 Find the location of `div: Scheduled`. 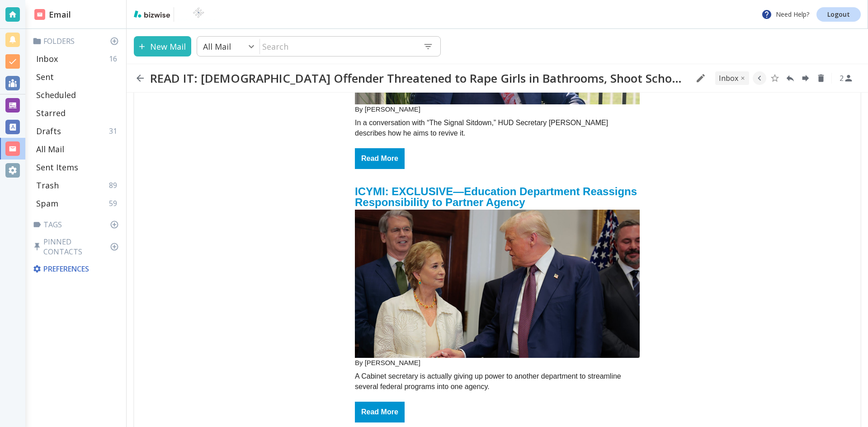

div: Scheduled is located at coordinates (77, 95).